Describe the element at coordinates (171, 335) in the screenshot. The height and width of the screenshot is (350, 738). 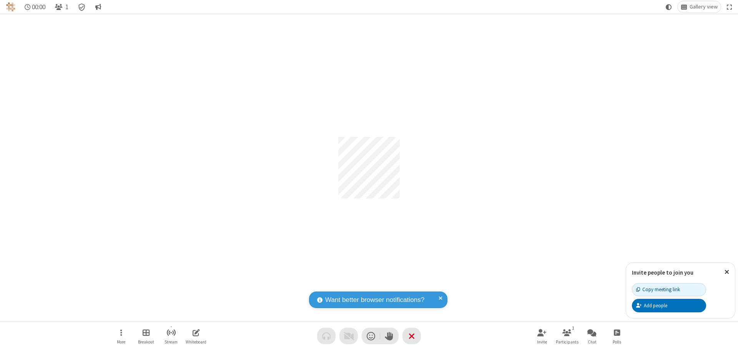
I see `button: Start streaming` at that location.